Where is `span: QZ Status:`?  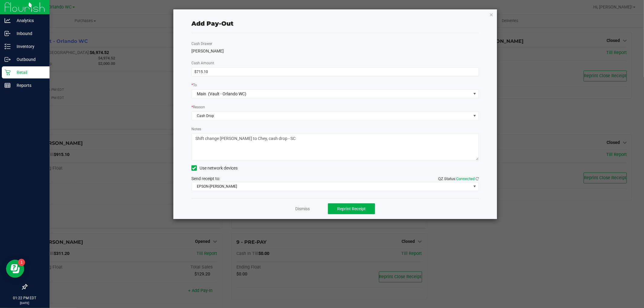
span: QZ Status: is located at coordinates (458, 178).